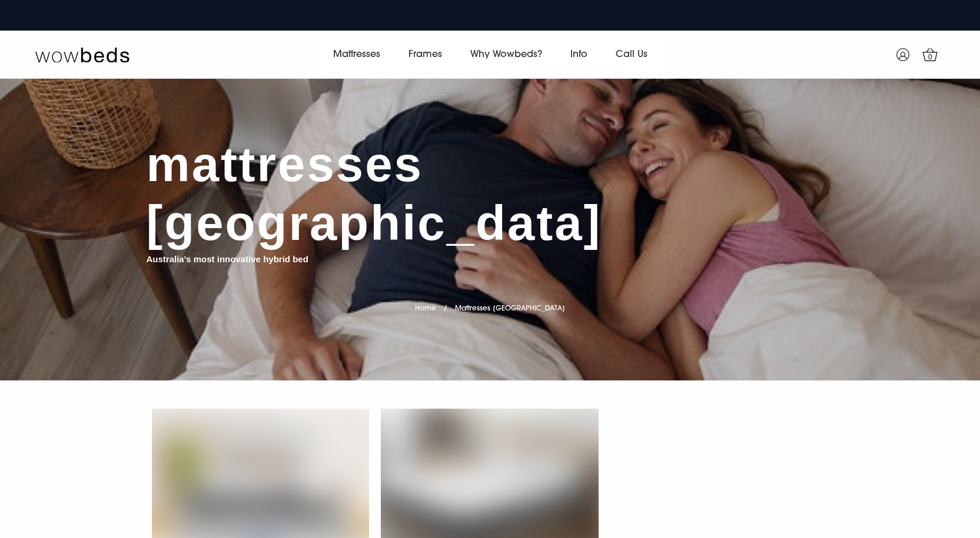 The image size is (980, 538). I want to click on a: Call Us, so click(631, 54).